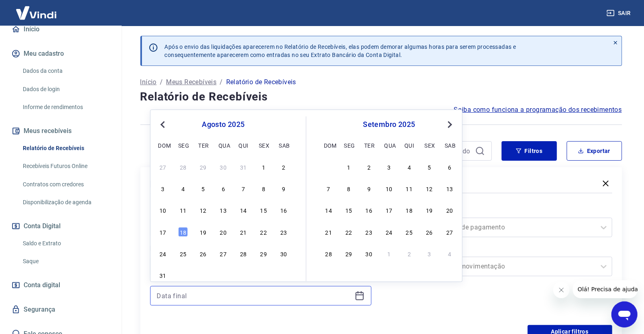 The image size is (644, 334). What do you see at coordinates (369, 253) in the screenshot?
I see `div: Choose terça-feira, 30 de setembro de 2025` at bounding box center [369, 253].